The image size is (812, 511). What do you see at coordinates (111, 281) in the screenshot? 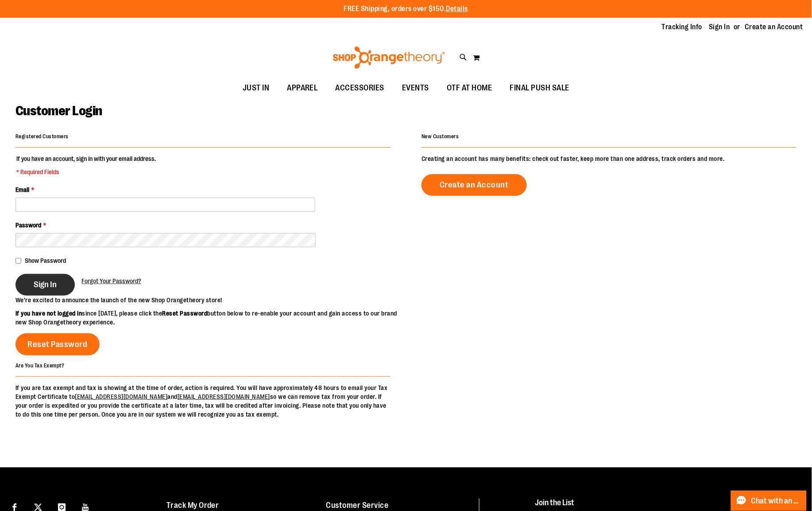
I see `span: Forgot Your Password?` at bounding box center [111, 281].